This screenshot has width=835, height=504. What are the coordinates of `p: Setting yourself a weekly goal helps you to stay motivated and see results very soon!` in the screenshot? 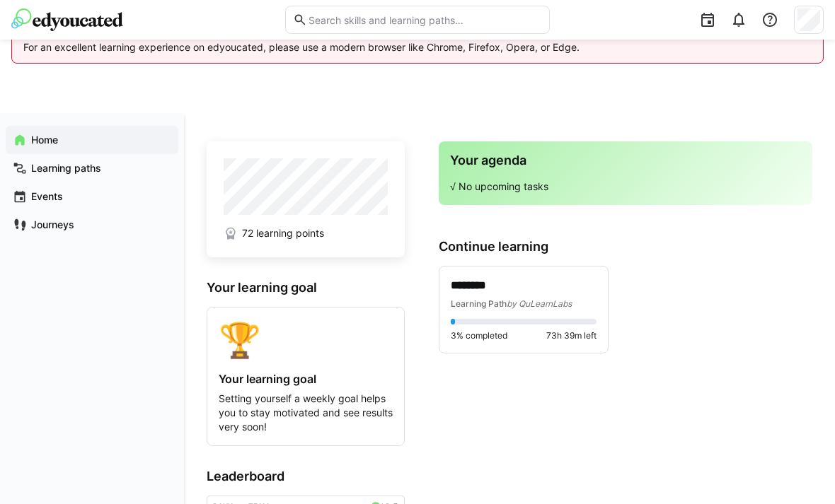 It's located at (305, 413).